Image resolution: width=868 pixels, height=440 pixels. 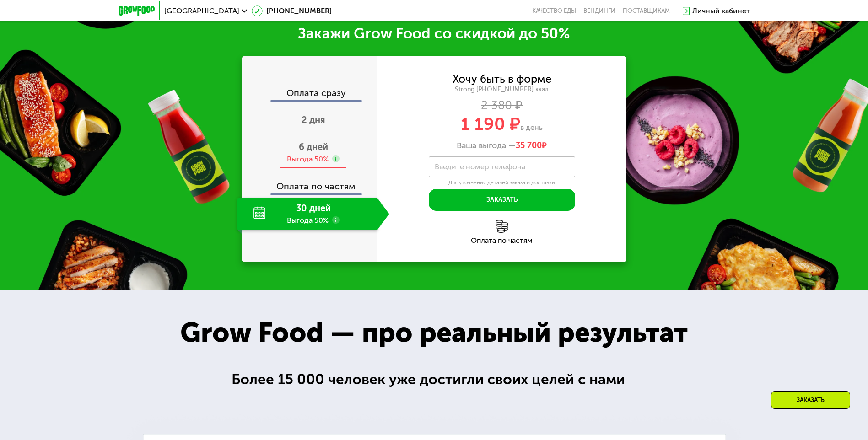 What do you see at coordinates (599, 11) in the screenshot?
I see `a: Вендинги` at bounding box center [599, 11].